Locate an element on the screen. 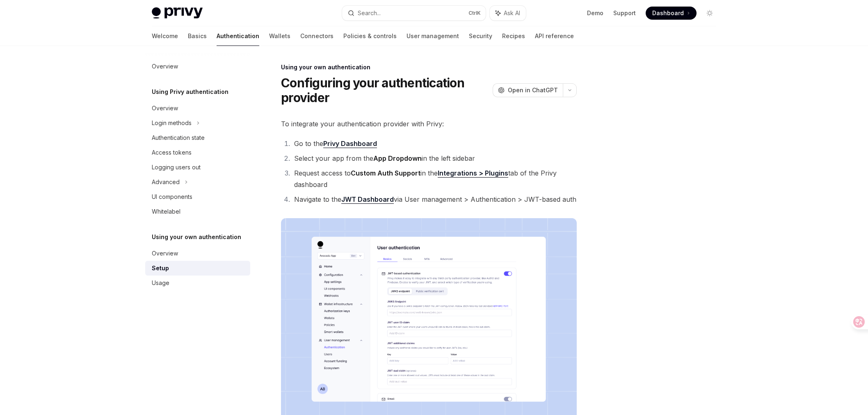 Image resolution: width=868 pixels, height=415 pixels. div: Advanced is located at coordinates (166, 182).